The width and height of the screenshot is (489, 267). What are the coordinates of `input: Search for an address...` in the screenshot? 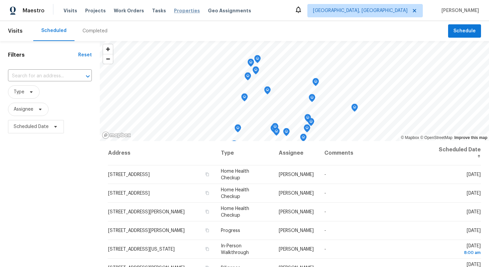 It's located at (41, 76).